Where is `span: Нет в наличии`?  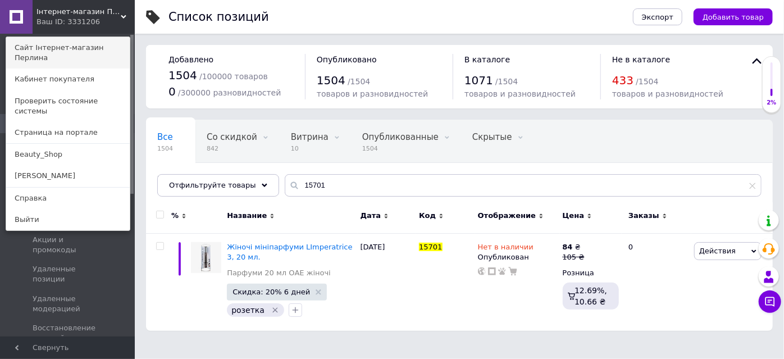 span: Нет в наличии is located at coordinates (506, 248).